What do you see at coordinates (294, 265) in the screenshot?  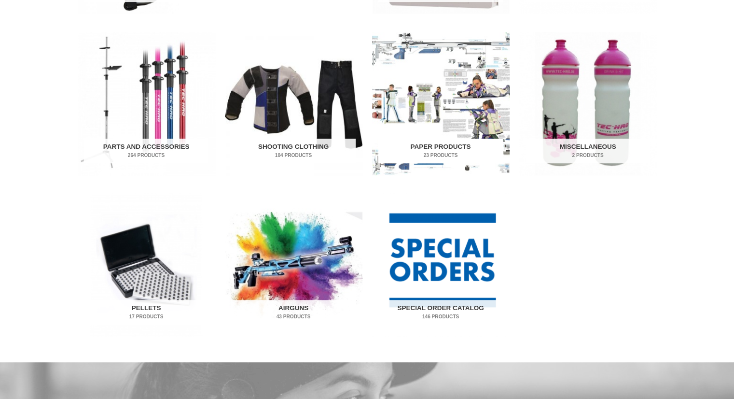 I see `img: Airguns` at bounding box center [294, 265].